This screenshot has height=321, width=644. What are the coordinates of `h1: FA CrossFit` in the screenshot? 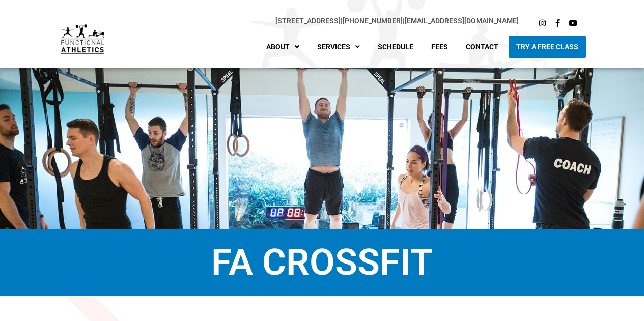 It's located at (322, 263).